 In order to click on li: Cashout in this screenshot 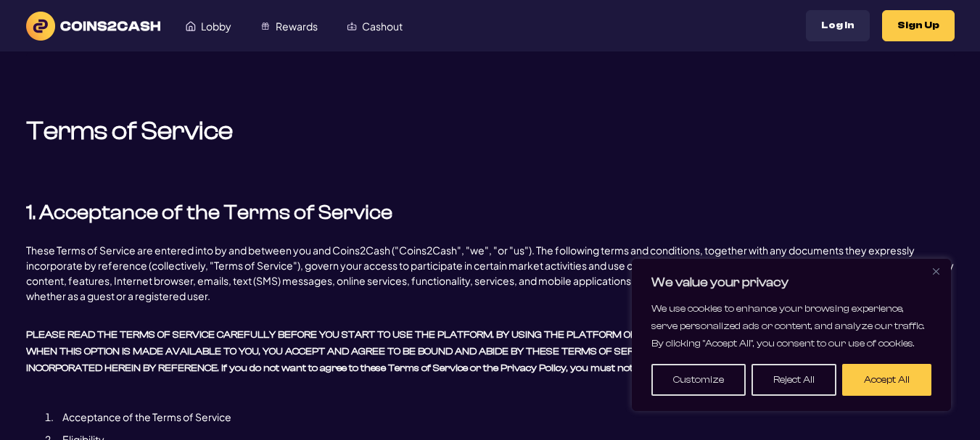, I will do `click(374, 26)`.